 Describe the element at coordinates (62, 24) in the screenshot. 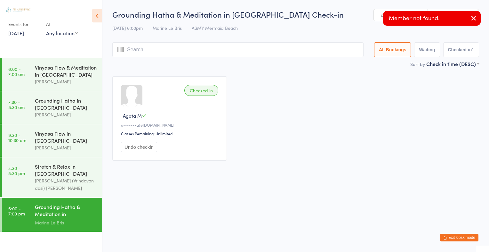

I see `div: At` at that location.